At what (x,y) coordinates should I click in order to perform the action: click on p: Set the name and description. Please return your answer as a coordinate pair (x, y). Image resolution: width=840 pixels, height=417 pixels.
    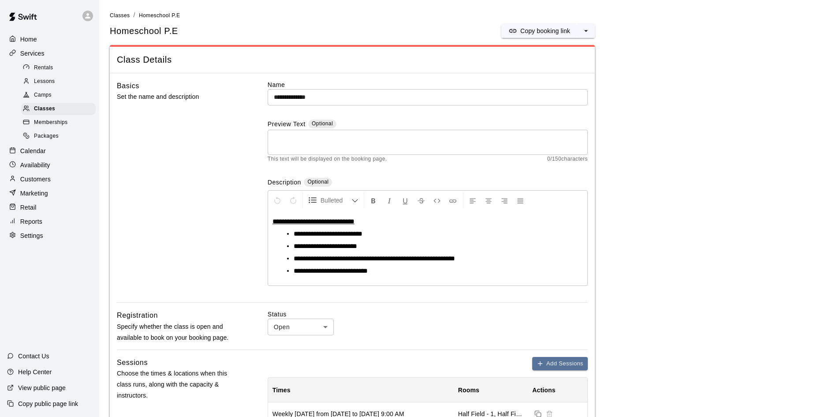
    Looking at the image, I should click on (178, 97).